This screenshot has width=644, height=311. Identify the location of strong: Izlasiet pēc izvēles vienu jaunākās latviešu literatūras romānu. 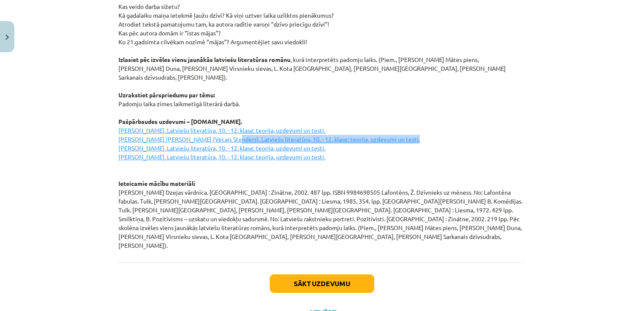
(204, 60).